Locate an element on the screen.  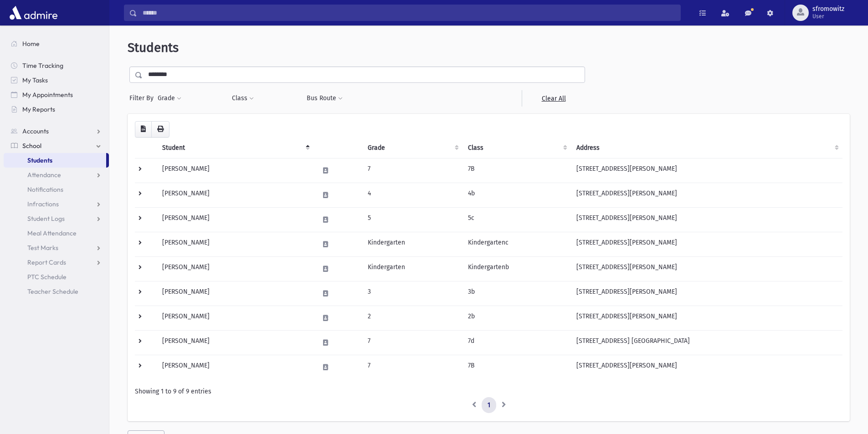
span: User is located at coordinates (828, 17).